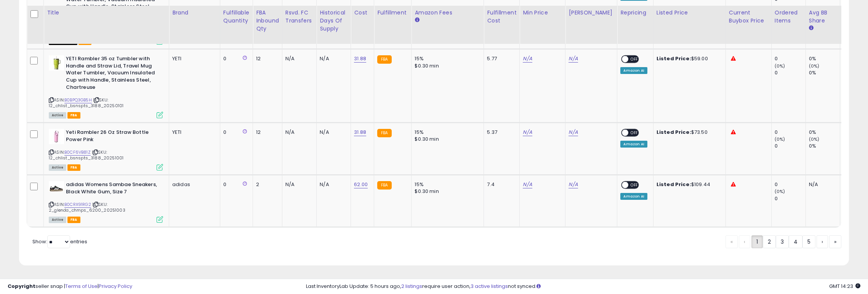 Image resolution: width=868 pixels, height=294 pixels. Describe the element at coordinates (194, 12) in the screenshot. I see `div: Brand` at that location.